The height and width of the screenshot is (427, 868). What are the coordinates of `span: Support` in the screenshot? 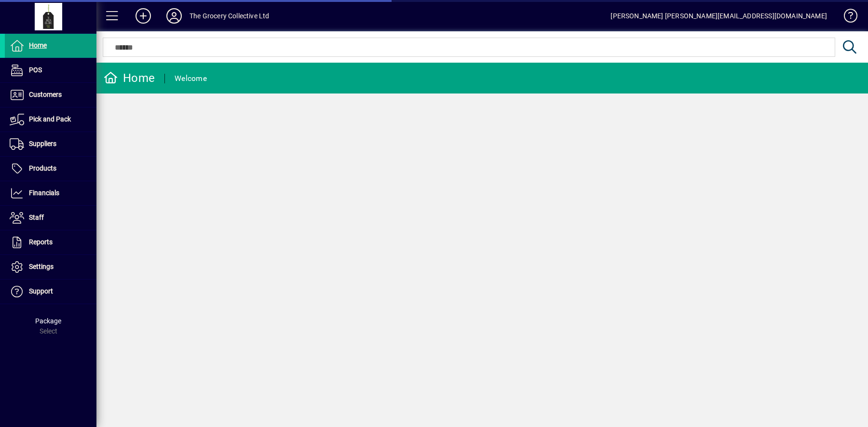 It's located at (41, 291).